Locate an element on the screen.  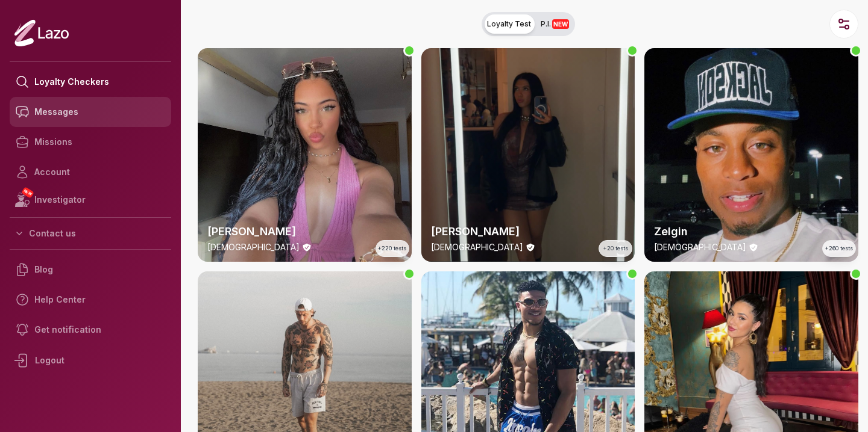
a: Messages is located at coordinates (90, 112).